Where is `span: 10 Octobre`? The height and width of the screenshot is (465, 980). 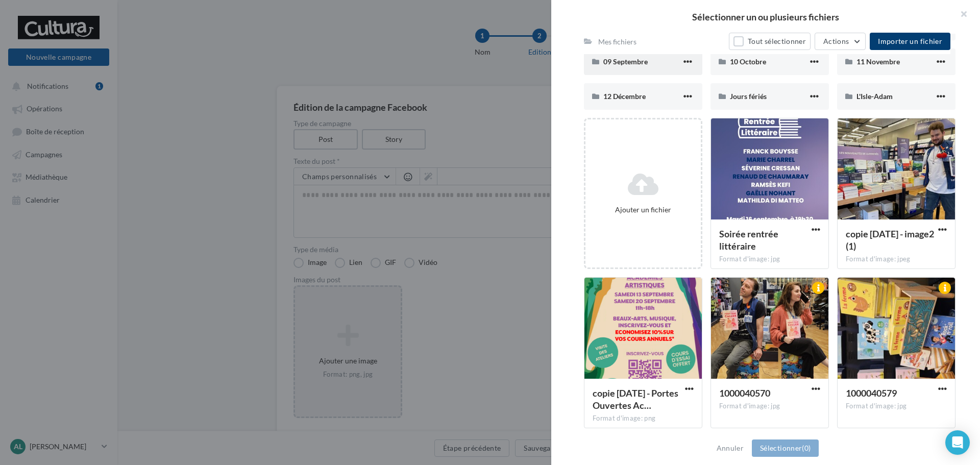
span: 10 Octobre is located at coordinates (748, 61).